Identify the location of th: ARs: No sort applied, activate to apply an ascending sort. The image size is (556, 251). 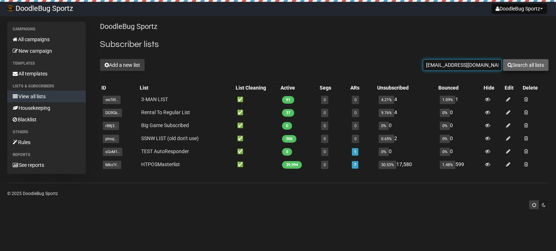
(362, 88).